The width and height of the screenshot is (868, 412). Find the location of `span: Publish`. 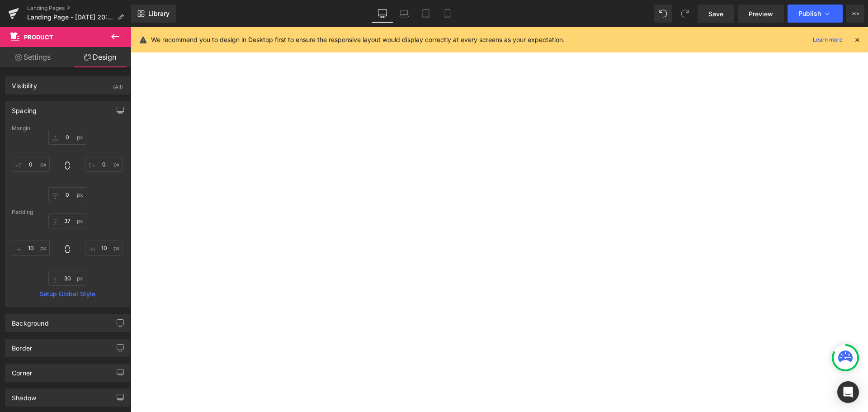

span: Publish is located at coordinates (810, 14).